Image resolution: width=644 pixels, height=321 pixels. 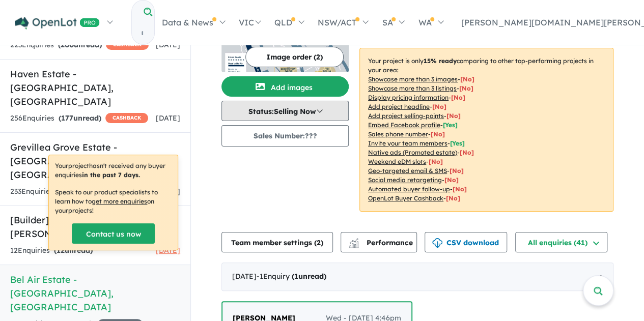 I want to click on button: Sales Number:???, so click(x=285, y=136).